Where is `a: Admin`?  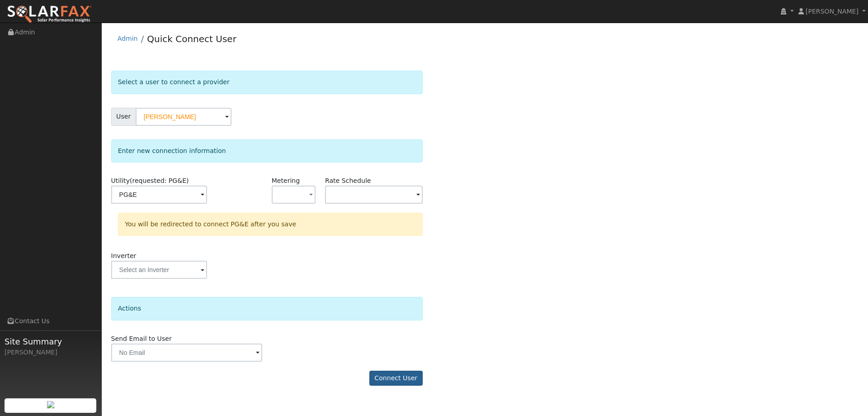
a: Admin is located at coordinates (128, 39).